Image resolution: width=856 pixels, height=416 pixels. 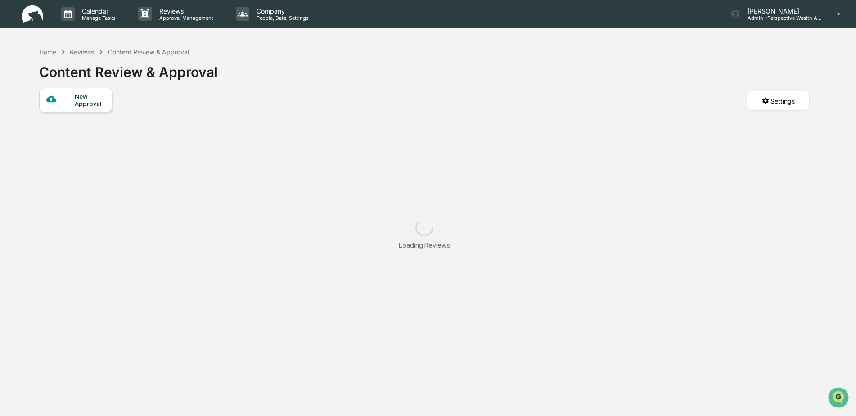 What do you see at coordinates (185, 18) in the screenshot?
I see `p: Approval Management` at bounding box center [185, 18].